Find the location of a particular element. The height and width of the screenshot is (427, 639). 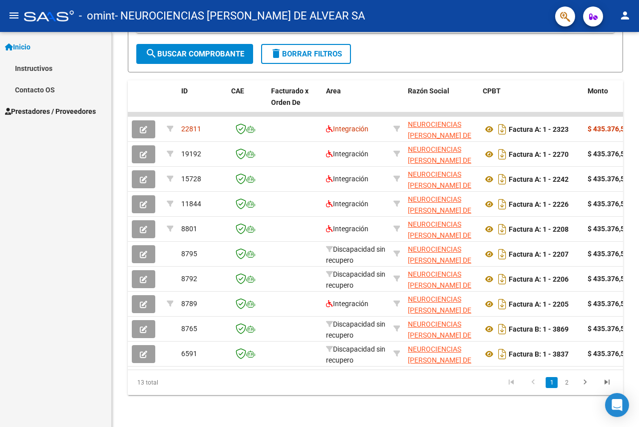

strong: Factura A: 1 - 2206 is located at coordinates (538, 279).